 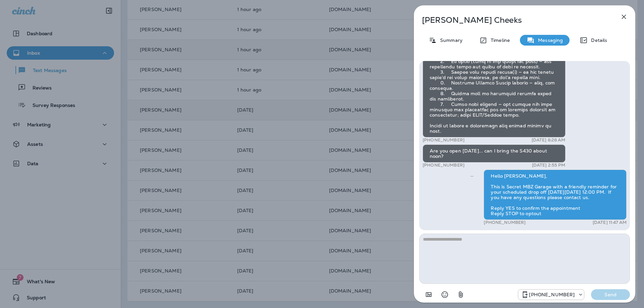 I want to click on button: Select an emoji, so click(x=444, y=294).